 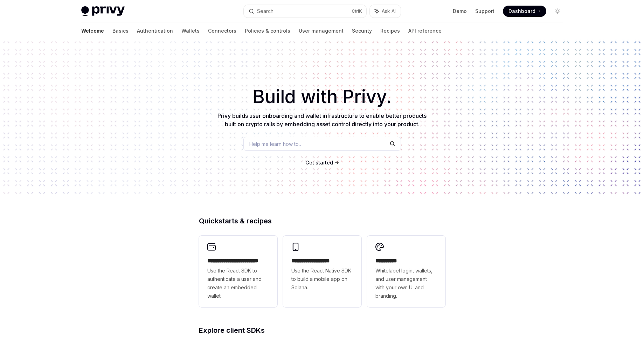 I want to click on span: Help me learn how to…, so click(x=276, y=144).